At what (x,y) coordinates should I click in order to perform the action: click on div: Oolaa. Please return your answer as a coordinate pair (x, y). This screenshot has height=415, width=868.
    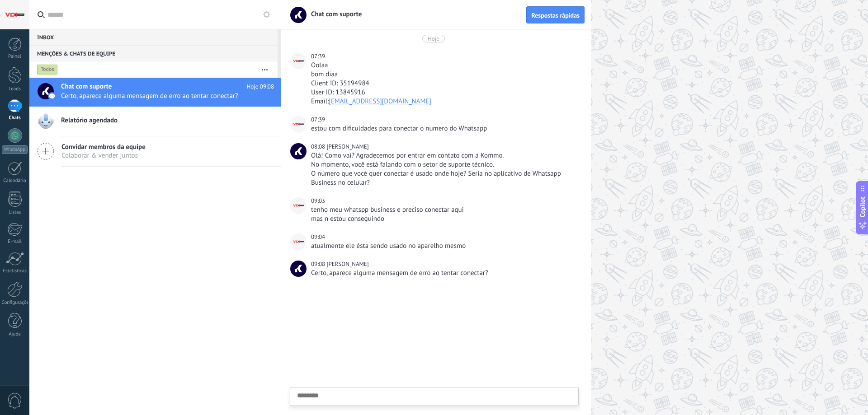
    Looking at the image, I should click on (444, 66).